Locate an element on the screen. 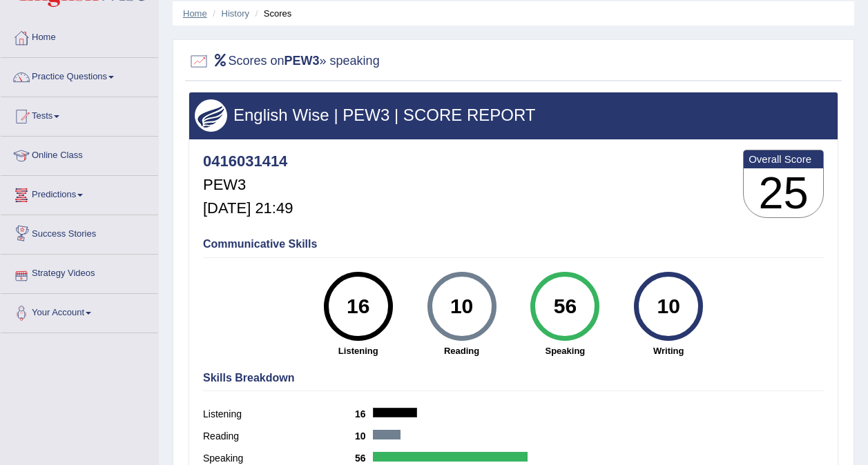  img: wings.png is located at coordinates (210, 115).